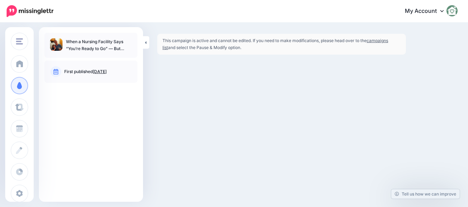  Describe the element at coordinates (56, 44) in the screenshot. I see `img: 0e6db7d5d6ca7174a2f0d1b0c891edea_thumb.jpg` at that location.